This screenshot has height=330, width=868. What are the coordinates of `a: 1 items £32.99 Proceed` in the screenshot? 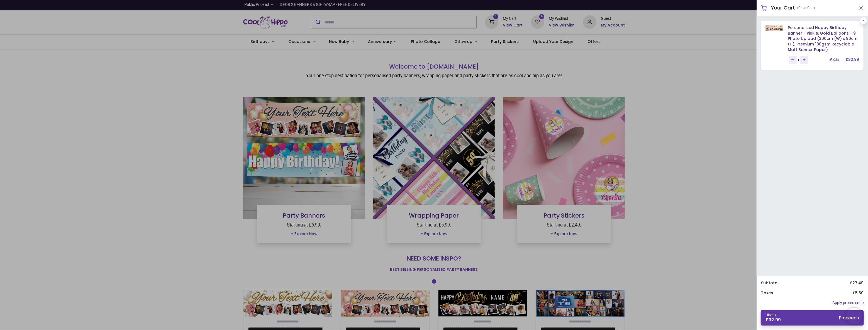 It's located at (813, 317).